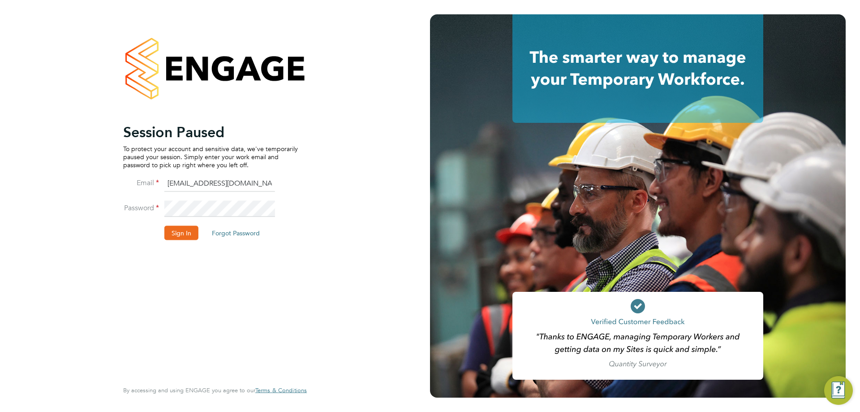  Describe the element at coordinates (281, 390) in the screenshot. I see `a: Terms & Conditions` at that location.